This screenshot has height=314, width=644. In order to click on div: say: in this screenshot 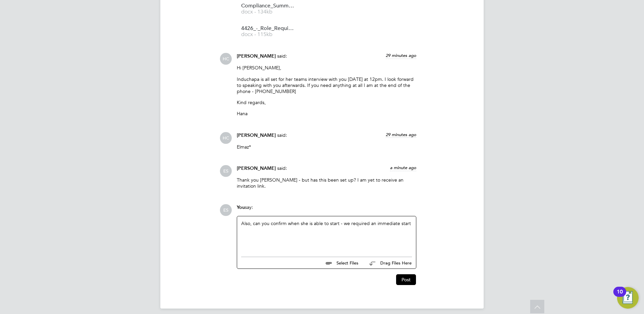, I will do `click(326, 210)`.